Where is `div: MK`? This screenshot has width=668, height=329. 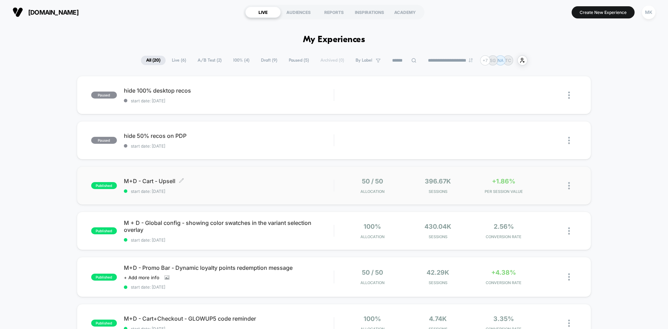 div: MK is located at coordinates (648, 12).